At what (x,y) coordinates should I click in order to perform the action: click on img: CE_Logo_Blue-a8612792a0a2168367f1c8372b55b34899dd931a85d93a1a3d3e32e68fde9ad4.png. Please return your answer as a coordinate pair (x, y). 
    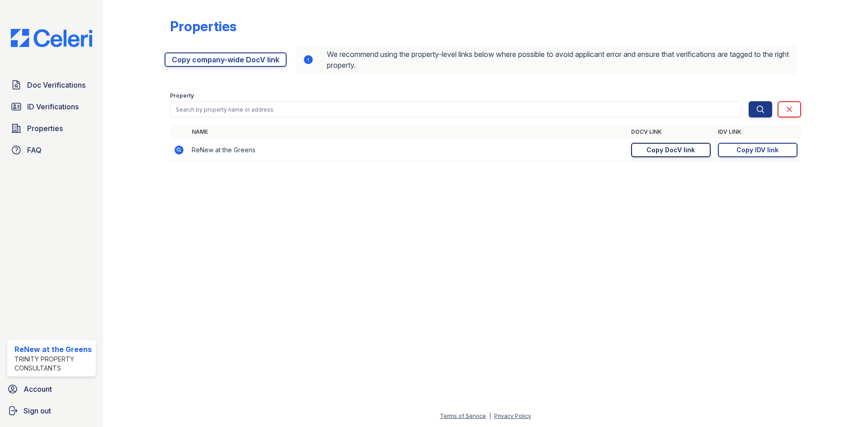
    Looking at the image, I should click on (52, 38).